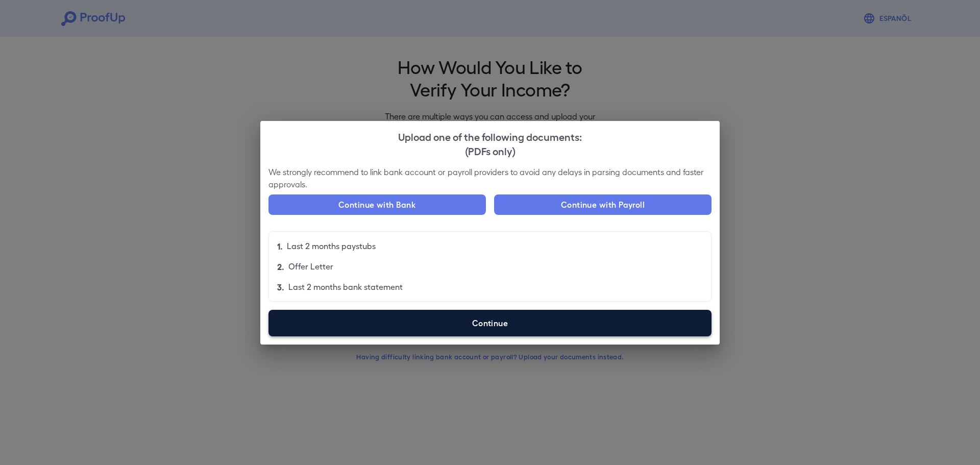 The image size is (980, 465). I want to click on p: Offer Letter, so click(311, 267).